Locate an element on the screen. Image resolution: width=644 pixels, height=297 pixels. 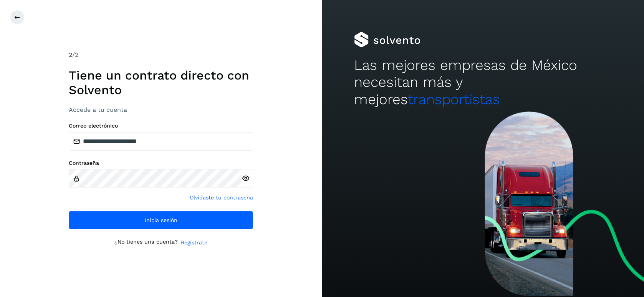
label: Contraseña is located at coordinates (161, 163).